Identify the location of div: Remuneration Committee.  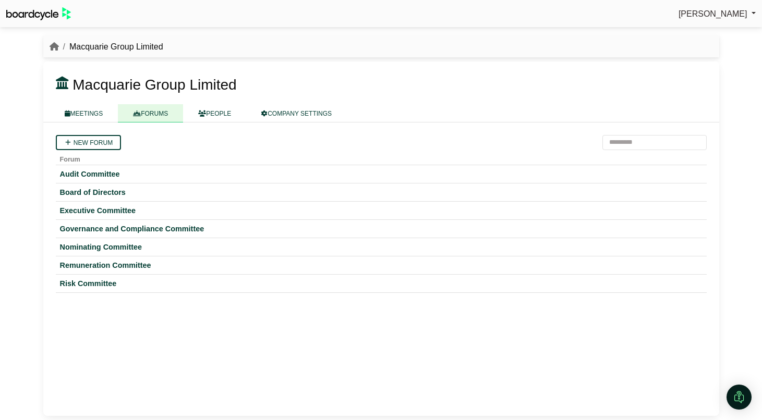
(381, 265).